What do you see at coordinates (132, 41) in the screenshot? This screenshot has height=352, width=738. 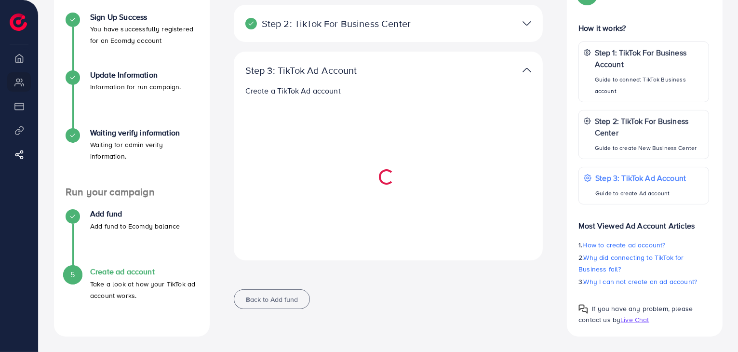 I see `li: Sign Up Success` at bounding box center [132, 41].